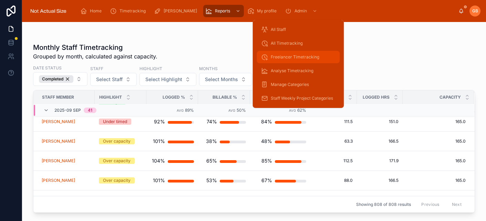 The height and width of the screenshot is (221, 486). I want to click on div: 53%, so click(211, 181).